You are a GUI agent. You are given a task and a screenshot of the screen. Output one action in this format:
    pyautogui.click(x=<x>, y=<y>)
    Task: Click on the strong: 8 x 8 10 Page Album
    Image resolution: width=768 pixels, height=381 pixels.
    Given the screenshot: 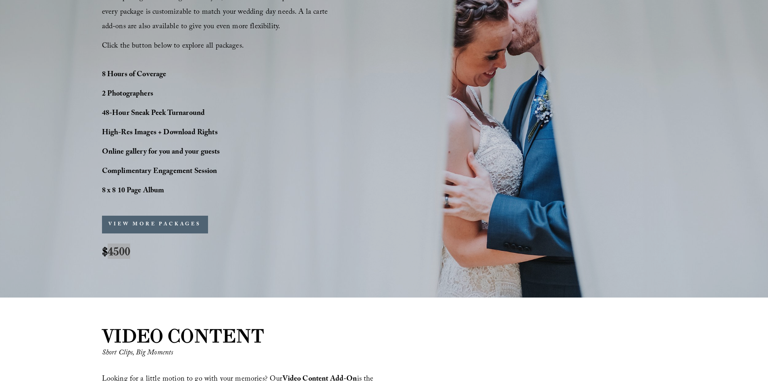 What is the action you would take?
    pyautogui.click(x=133, y=191)
    